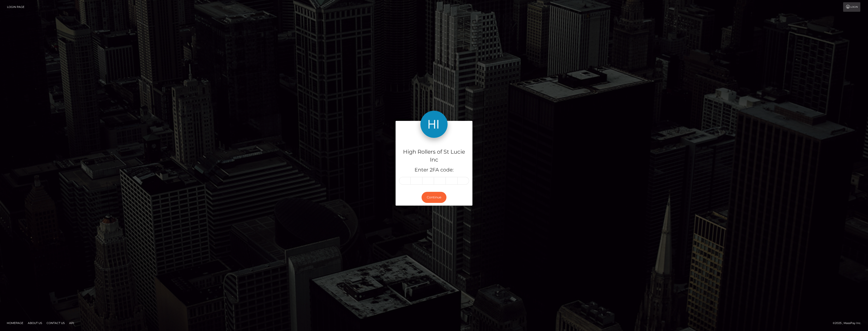 The image size is (868, 331). Describe the element at coordinates (35, 323) in the screenshot. I see `a: About Us` at that location.